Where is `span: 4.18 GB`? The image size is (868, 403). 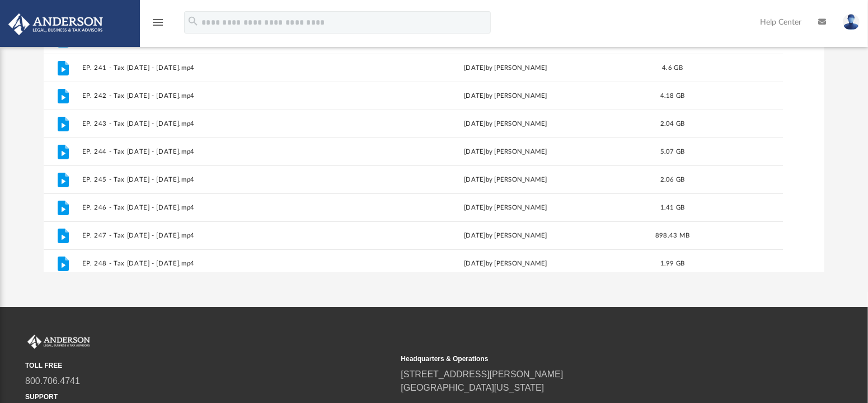 span: 4.18 GB is located at coordinates (672, 95).